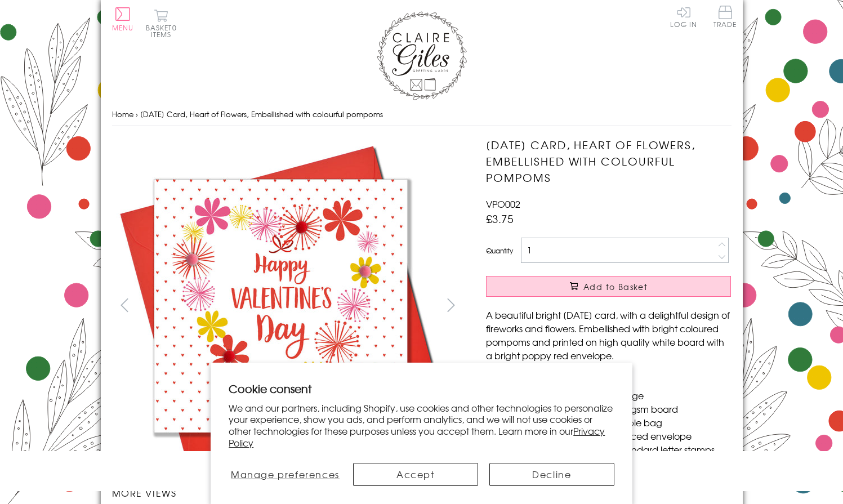  I want to click on button: next, so click(450, 305).